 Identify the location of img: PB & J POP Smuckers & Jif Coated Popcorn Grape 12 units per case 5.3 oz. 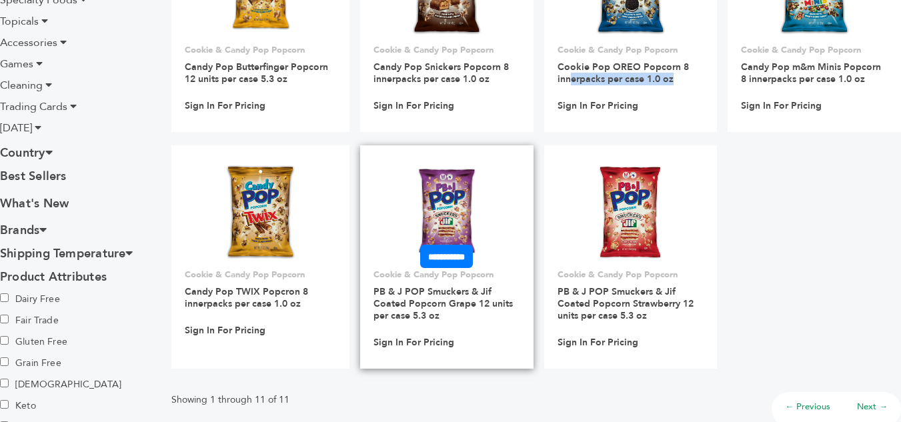
(447, 212).